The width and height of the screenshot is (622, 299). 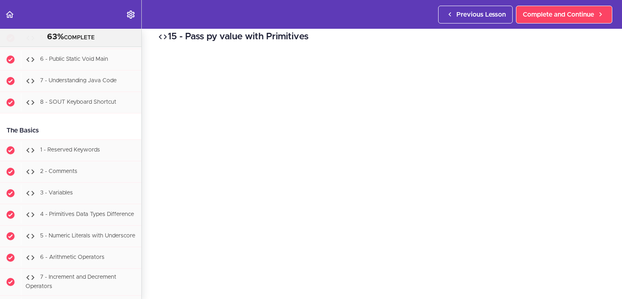 What do you see at coordinates (481, 15) in the screenshot?
I see `span: Previous Lesson` at bounding box center [481, 15].